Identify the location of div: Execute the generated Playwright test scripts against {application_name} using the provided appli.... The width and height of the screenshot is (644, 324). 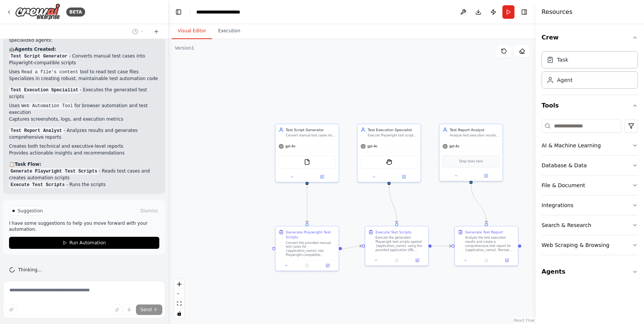
(400, 244).